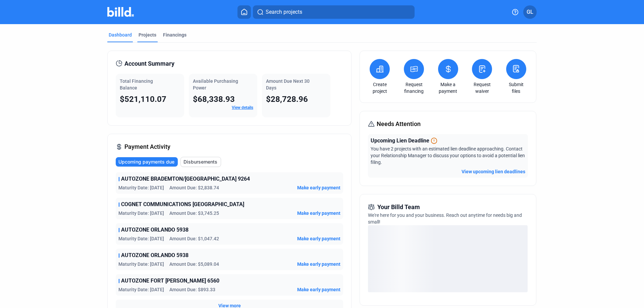 The width and height of the screenshot is (644, 308). Describe the element at coordinates (414, 88) in the screenshot. I see `a: Request financing` at that location.